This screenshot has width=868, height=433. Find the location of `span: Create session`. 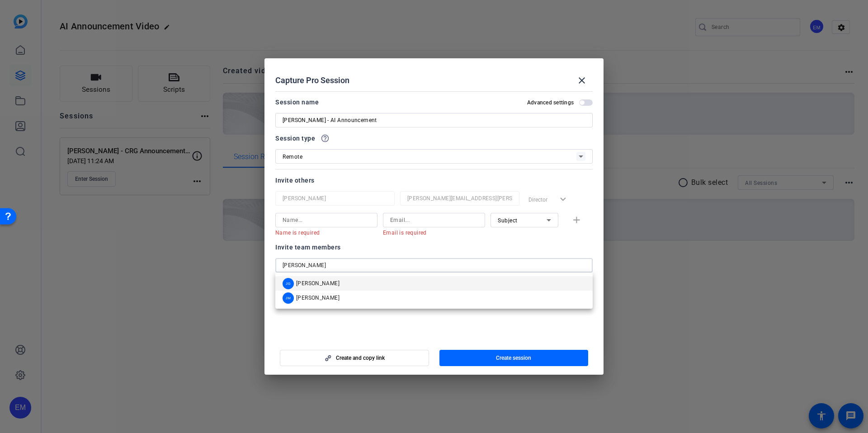

span: Create session is located at coordinates (513, 358).